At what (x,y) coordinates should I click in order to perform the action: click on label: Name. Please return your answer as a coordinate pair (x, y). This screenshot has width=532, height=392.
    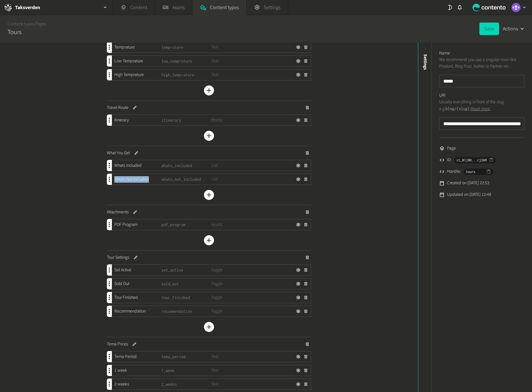
    Looking at the image, I should click on (445, 53).